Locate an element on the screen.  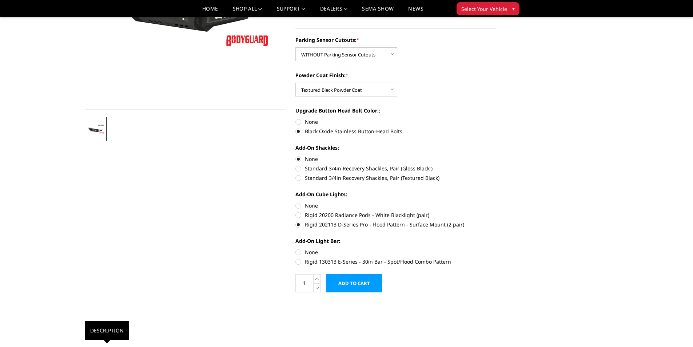
label: Add-On Cube Lights: is located at coordinates (396, 194).